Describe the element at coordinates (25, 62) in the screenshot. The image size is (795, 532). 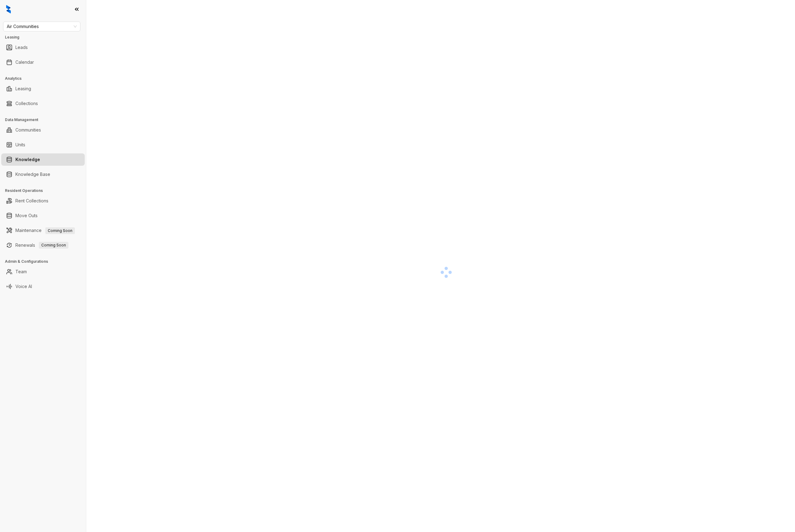
I see `a: Calendar` at that location.